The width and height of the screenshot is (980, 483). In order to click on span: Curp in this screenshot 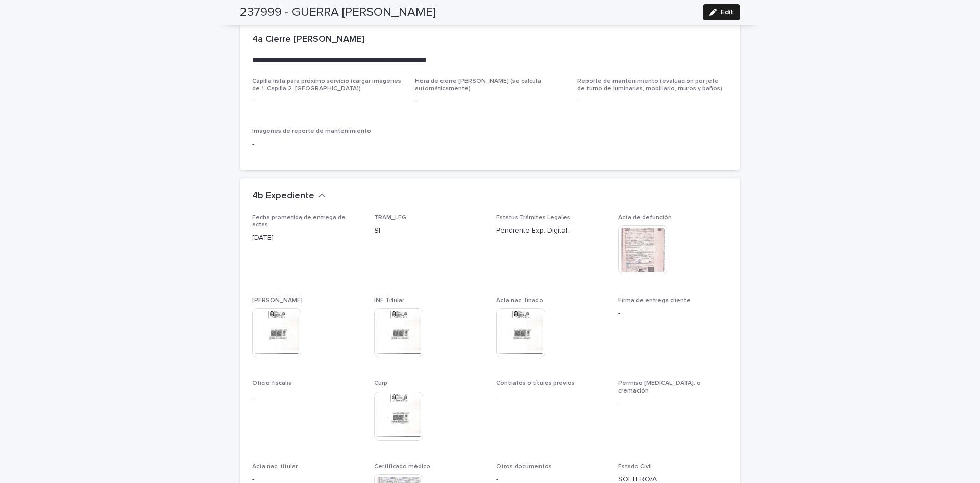, I will do `click(381, 383)`.